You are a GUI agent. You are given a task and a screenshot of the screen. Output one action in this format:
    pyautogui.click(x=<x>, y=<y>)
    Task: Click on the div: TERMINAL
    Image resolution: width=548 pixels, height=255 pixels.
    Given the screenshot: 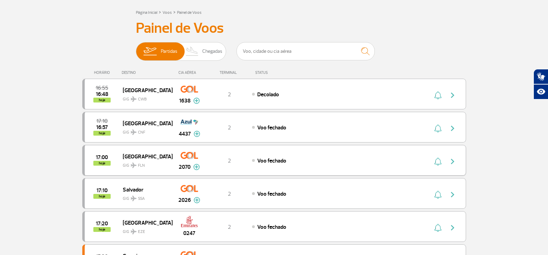 What is the action you would take?
    pyautogui.click(x=229, y=73)
    